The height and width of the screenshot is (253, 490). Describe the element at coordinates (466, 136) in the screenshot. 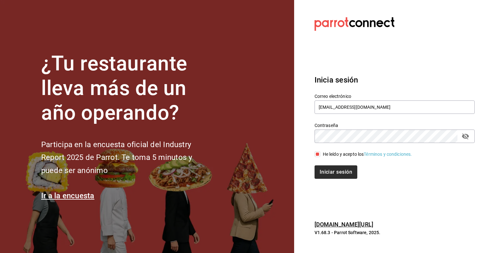

I see `button: passwordField` at that location.